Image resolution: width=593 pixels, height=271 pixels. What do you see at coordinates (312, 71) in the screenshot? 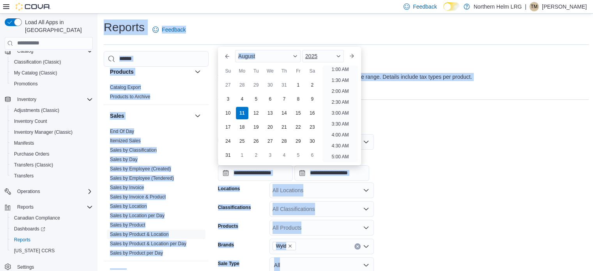
I see `div: Sa` at bounding box center [312, 71].